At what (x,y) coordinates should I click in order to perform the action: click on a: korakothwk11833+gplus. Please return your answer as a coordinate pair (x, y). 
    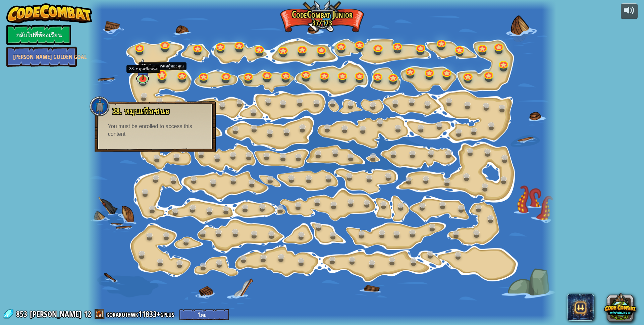
    Looking at the image, I should click on (141, 314).